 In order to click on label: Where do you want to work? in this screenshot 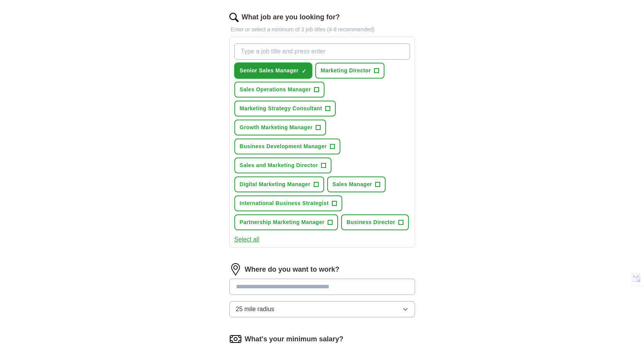, I will do `click(292, 269)`.